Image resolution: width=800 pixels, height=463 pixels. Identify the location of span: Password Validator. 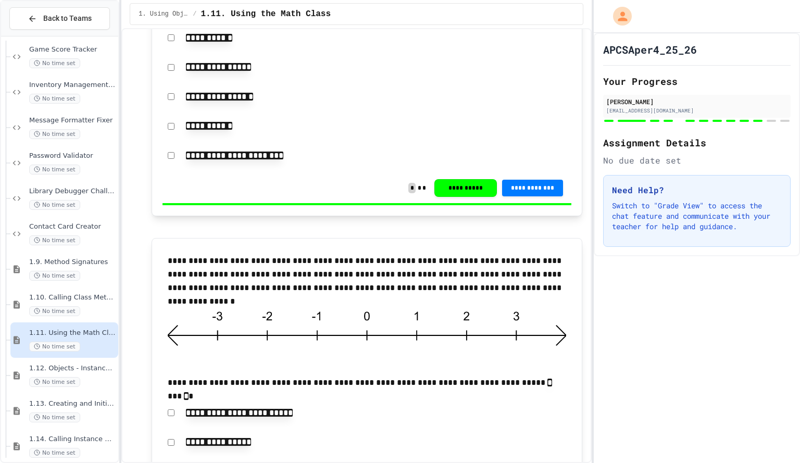
(72, 156).